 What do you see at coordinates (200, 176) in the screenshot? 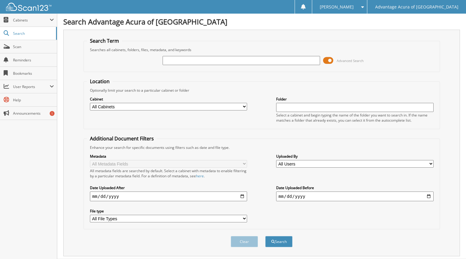
I see `a: here` at bounding box center [200, 176].